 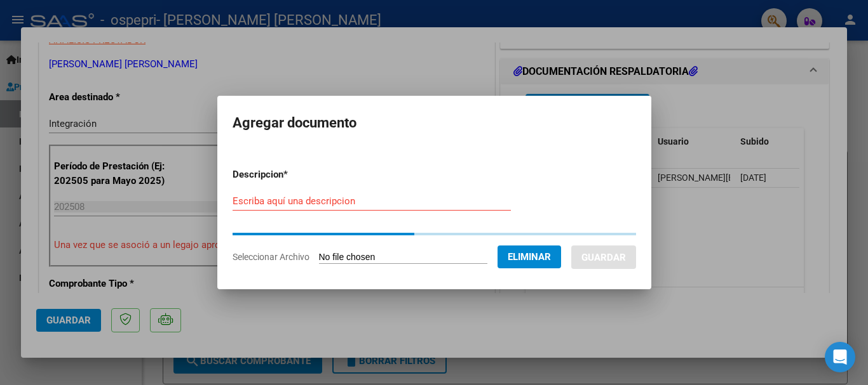 What do you see at coordinates (529, 257) in the screenshot?
I see `span: Eliminar` at bounding box center [529, 257].